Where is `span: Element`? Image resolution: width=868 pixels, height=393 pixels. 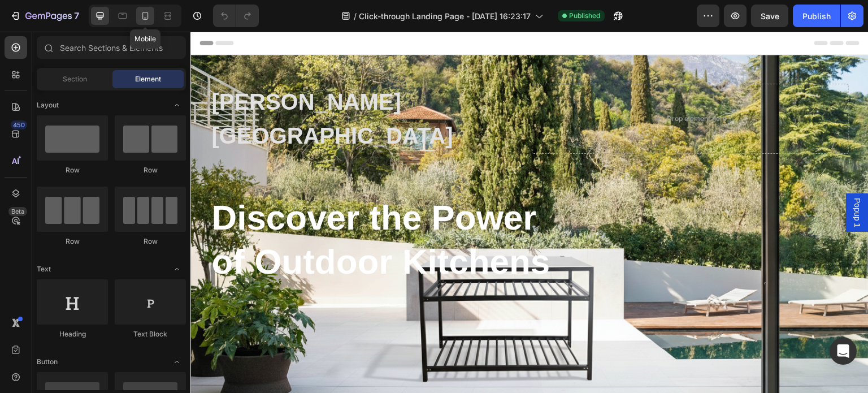
span: Element is located at coordinates (148, 79).